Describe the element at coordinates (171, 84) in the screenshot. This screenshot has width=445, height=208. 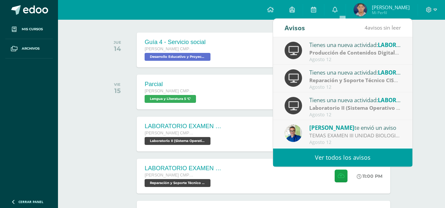
I see `div: Parcial` at that location.